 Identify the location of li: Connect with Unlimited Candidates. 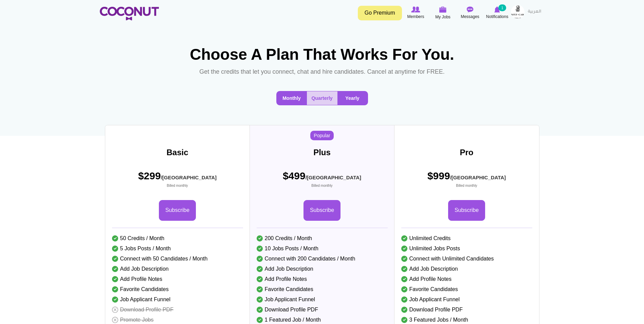
(467, 259).